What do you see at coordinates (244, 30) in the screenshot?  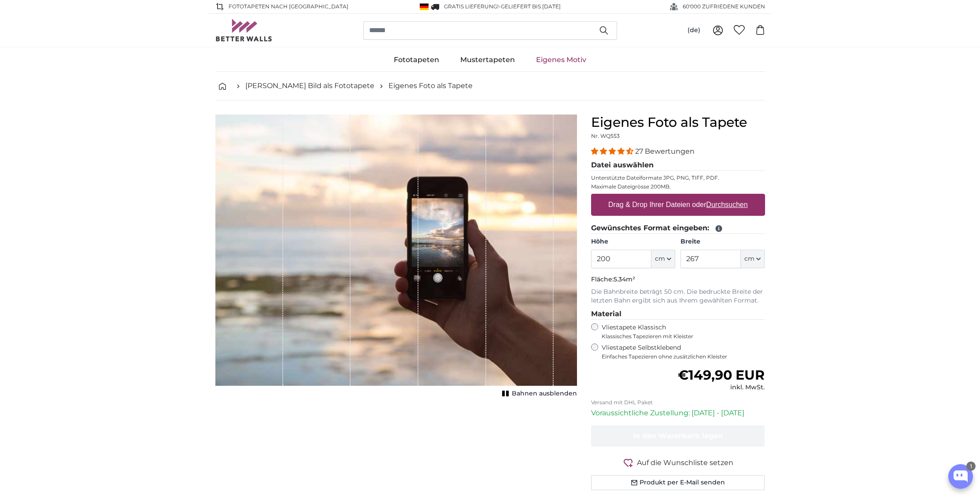 I see `img: Betterwalls` at bounding box center [244, 30].